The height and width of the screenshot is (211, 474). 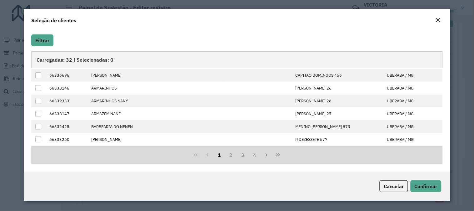 What do you see at coordinates (67, 101) in the screenshot?
I see `td: 66339333` at bounding box center [67, 101].